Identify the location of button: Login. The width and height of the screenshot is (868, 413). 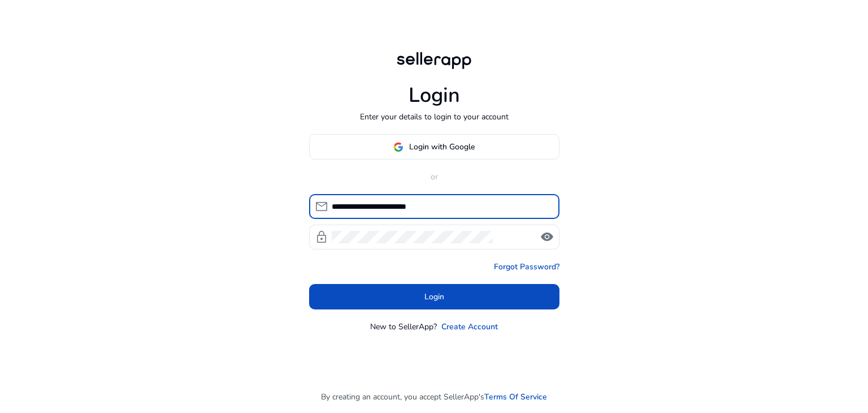
(434, 296).